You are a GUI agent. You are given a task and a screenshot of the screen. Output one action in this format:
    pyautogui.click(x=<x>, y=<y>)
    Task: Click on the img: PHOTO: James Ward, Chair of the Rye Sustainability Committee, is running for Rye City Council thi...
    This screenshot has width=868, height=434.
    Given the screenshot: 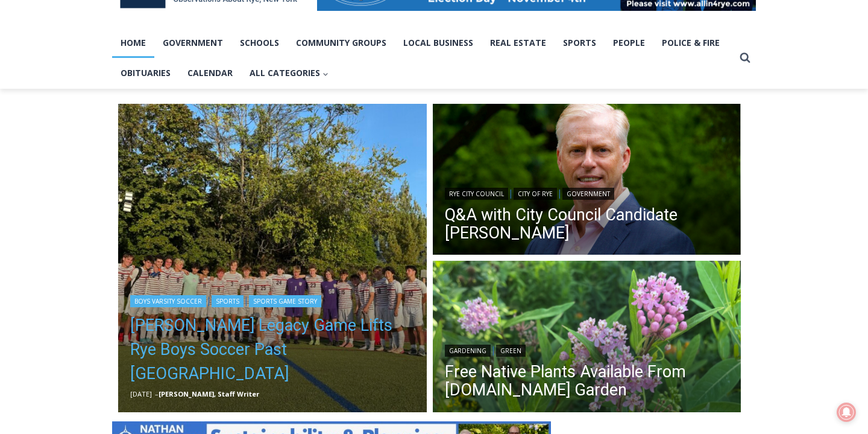 What is the action you would take?
    pyautogui.click(x=587, y=181)
    